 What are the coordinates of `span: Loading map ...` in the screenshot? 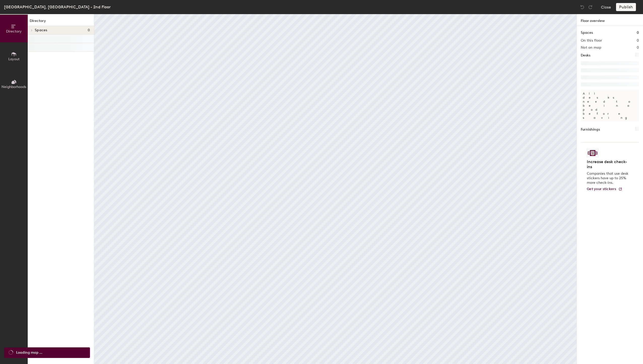 It's located at (29, 352).